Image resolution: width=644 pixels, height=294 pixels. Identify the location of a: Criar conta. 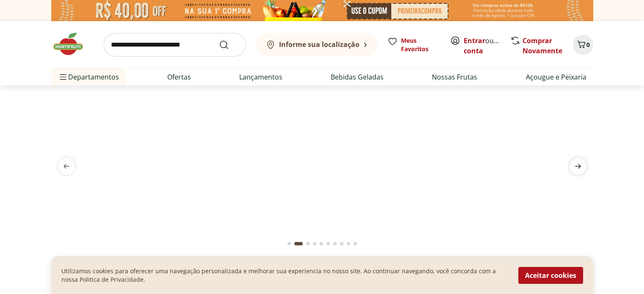
(487, 46).